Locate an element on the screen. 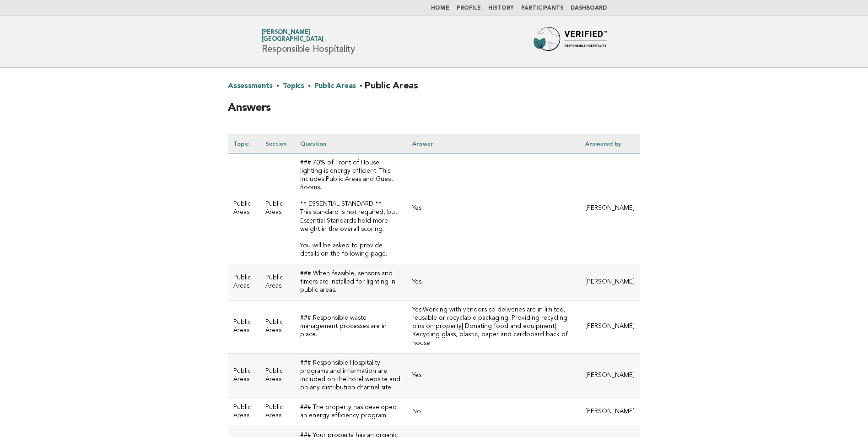 The height and width of the screenshot is (437, 868). a: History is located at coordinates (501, 9).